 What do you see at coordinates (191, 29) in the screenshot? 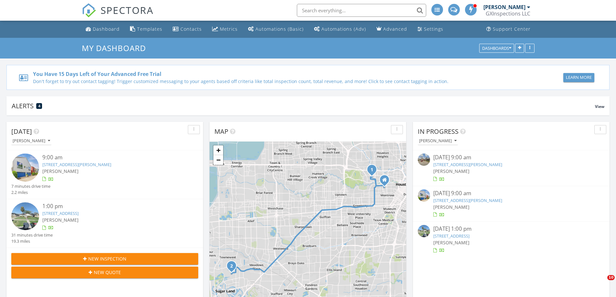
I see `div: Contacts` at bounding box center [191, 29].